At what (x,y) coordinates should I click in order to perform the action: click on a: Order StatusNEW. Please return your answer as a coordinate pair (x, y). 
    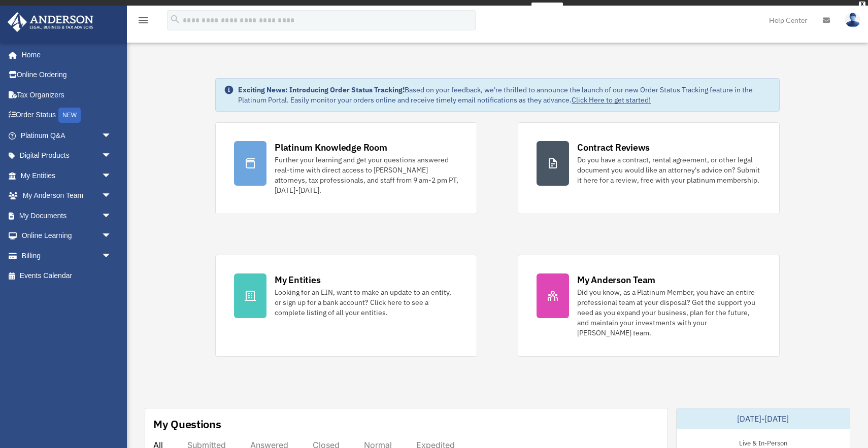
    Looking at the image, I should click on (67, 115).